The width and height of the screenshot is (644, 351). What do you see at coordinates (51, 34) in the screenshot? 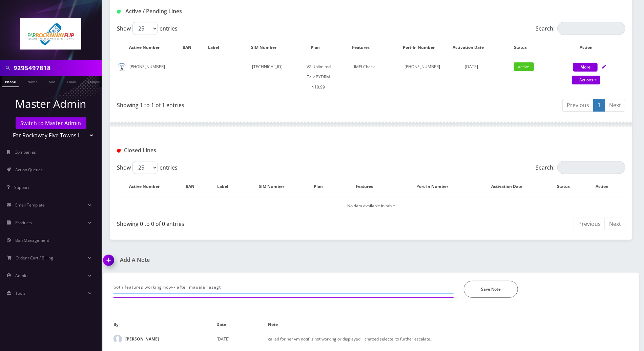
I see `img: Far Rockaway Five Towns Flip` at bounding box center [51, 34].